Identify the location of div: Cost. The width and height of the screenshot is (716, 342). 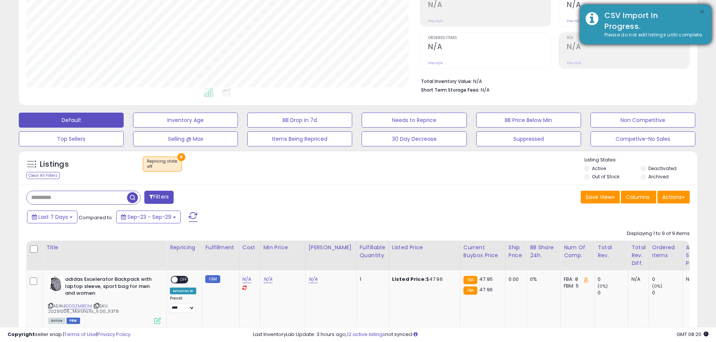
(249, 248).